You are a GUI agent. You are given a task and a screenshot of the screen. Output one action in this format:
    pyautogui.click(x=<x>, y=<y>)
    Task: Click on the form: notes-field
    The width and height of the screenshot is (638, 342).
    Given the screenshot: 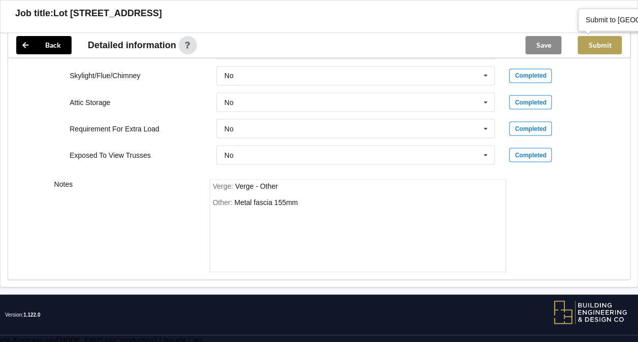 What is the action you would take?
    pyautogui.click(x=358, y=225)
    